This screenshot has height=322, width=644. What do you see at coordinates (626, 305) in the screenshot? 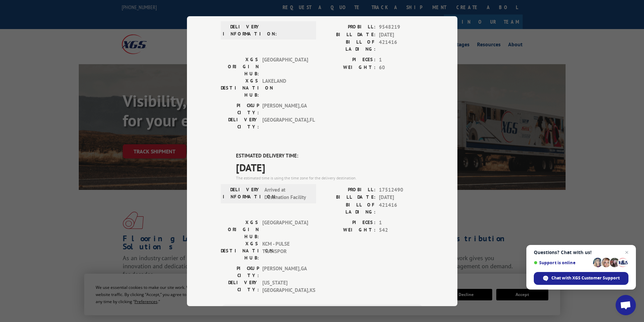
I see `a: Open chat` at bounding box center [626, 305].